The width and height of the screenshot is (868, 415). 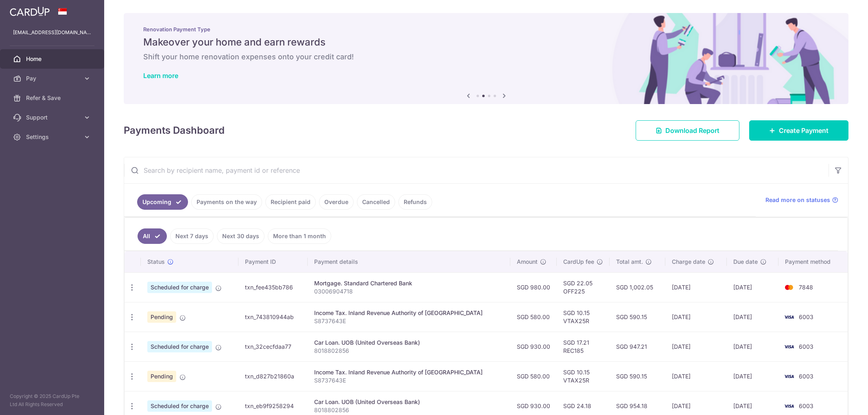 I want to click on th: Payment details, so click(x=409, y=262).